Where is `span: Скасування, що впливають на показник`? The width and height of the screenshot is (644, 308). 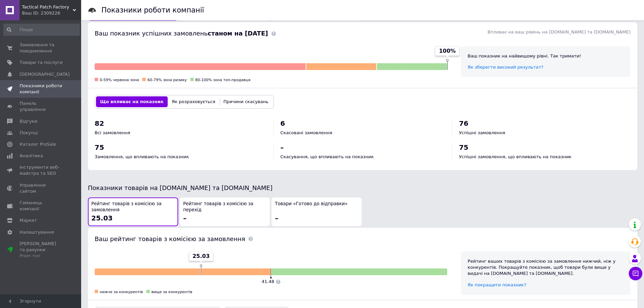
span: Скасування, що впливають на показник is located at coordinates (327, 156).